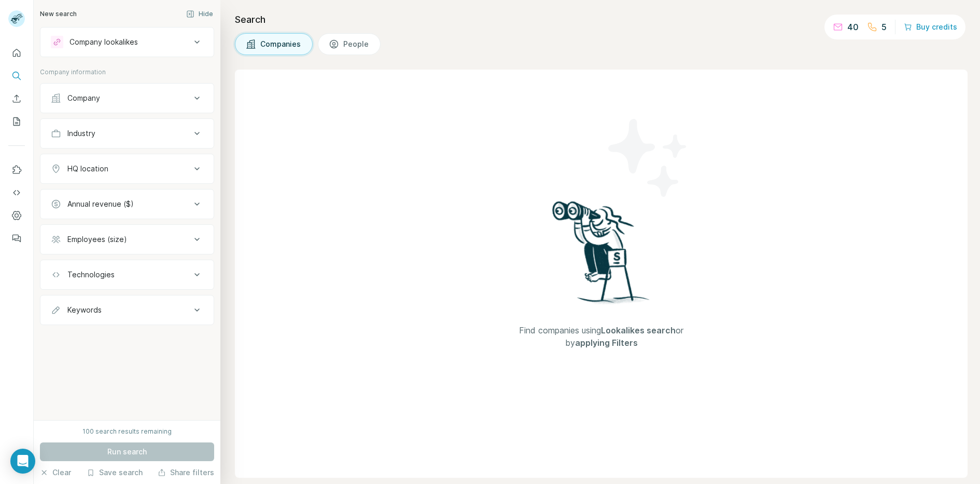 The width and height of the screenshot is (980, 484). What do you see at coordinates (17, 192) in the screenshot?
I see `button: Use Surfe API` at bounding box center [17, 192].